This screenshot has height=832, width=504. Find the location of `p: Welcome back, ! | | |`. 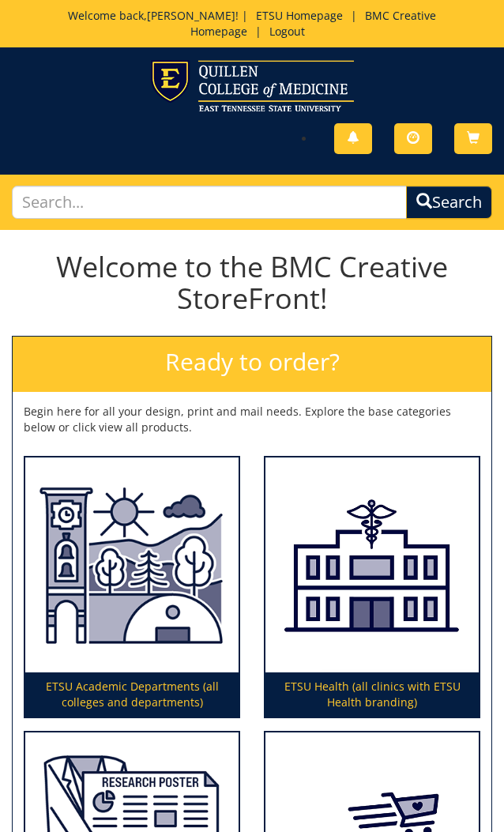

p: Welcome back, ! | | | is located at coordinates (252, 24).